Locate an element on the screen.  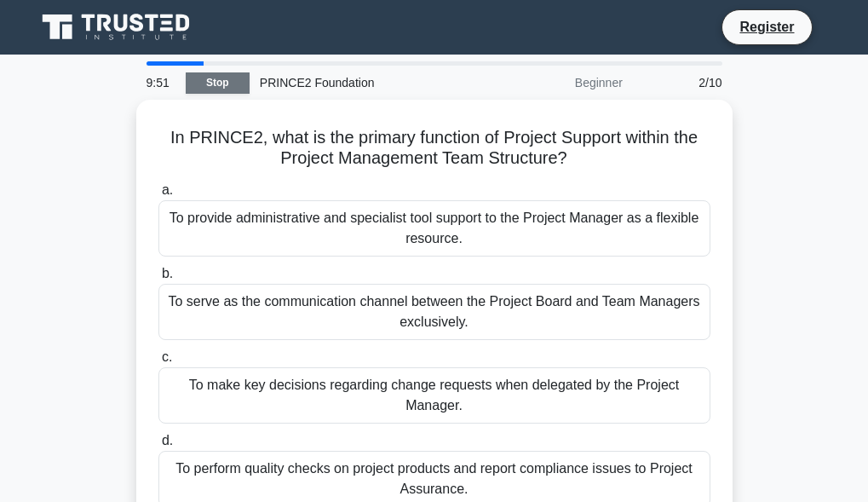
div: To provide administrative and specialist tool support to the Project Manager as a flexible resource. is located at coordinates (434, 228).